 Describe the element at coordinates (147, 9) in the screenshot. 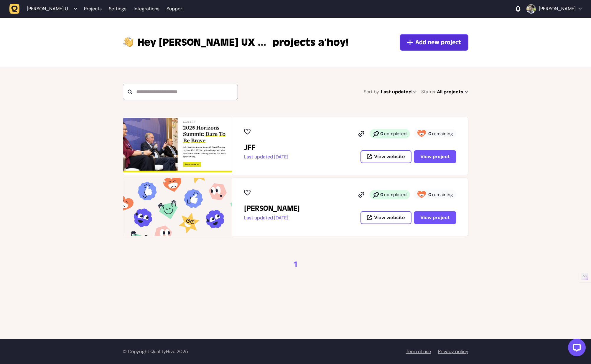

I see `a: Integrations` at that location.